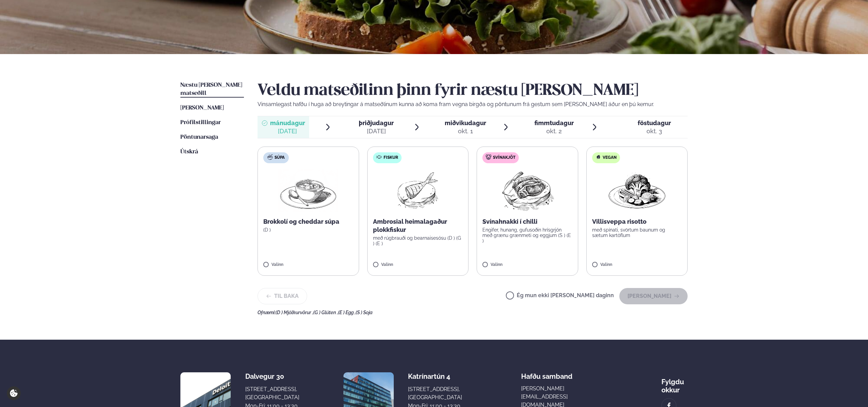 The height and width of the screenshot is (407, 868). What do you see at coordinates (189, 152) in the screenshot?
I see `span: Útskrá` at bounding box center [189, 152].